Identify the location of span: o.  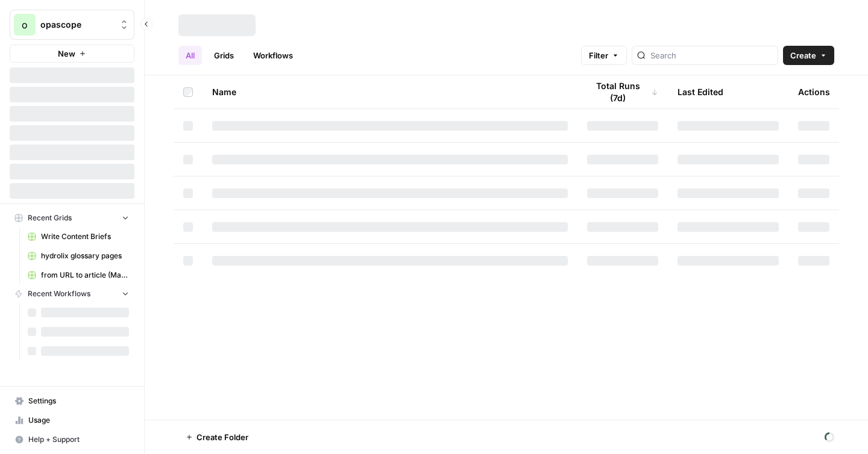
(25, 25).